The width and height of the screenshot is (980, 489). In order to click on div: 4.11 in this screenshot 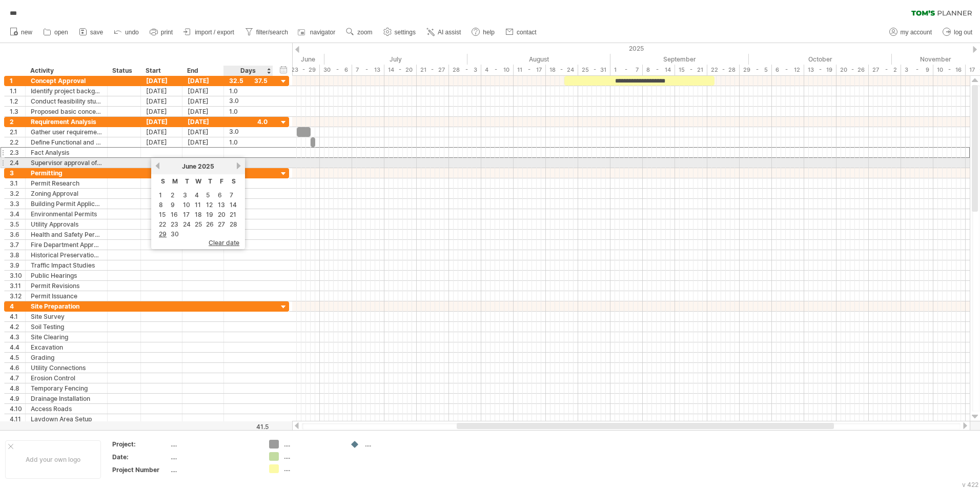, I will do `click(18, 419)`.